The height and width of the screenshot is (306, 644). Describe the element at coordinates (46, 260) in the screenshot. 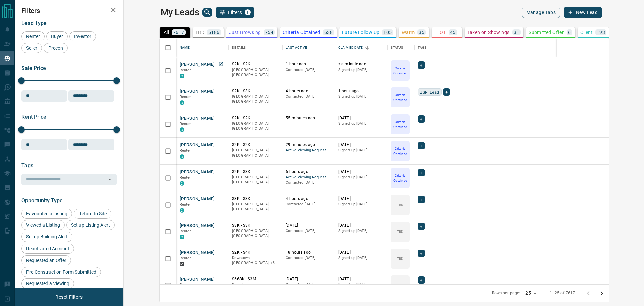

I see `div: Requested an Offer` at that location.